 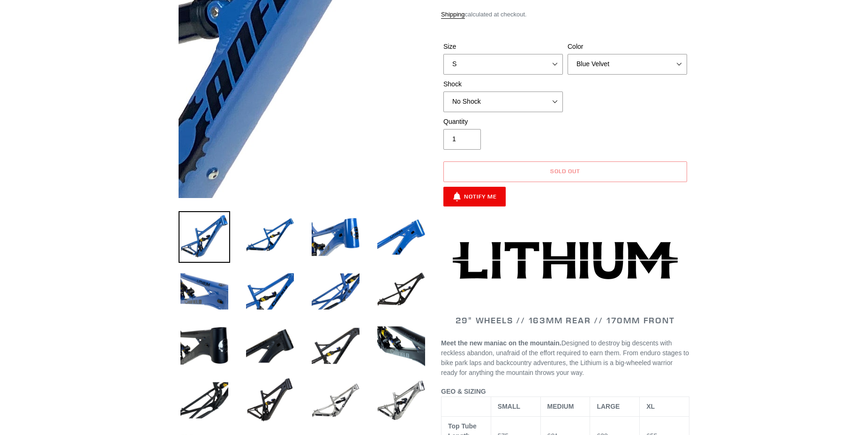 I want to click on img: Lithium-Logo_480x480.png, so click(x=565, y=260).